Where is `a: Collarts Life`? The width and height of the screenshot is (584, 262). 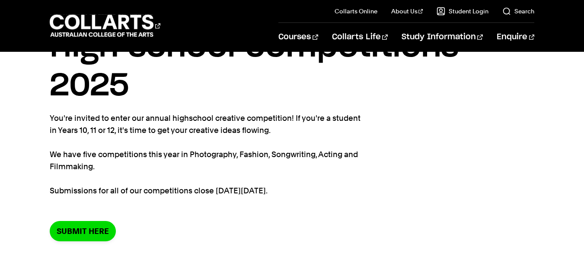
a: Collarts Life is located at coordinates (359, 37).